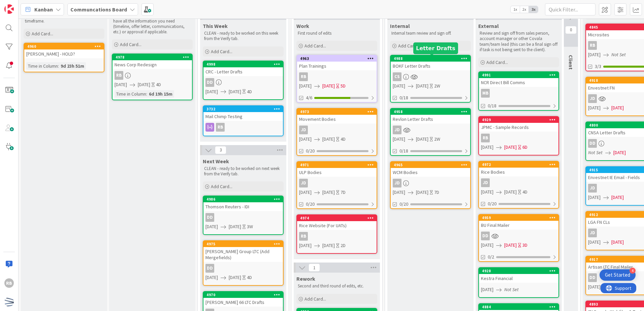 This screenshot has height=311, width=644. Describe the element at coordinates (99, 10) in the screenshot. I see `b: Communcations Board` at that location.